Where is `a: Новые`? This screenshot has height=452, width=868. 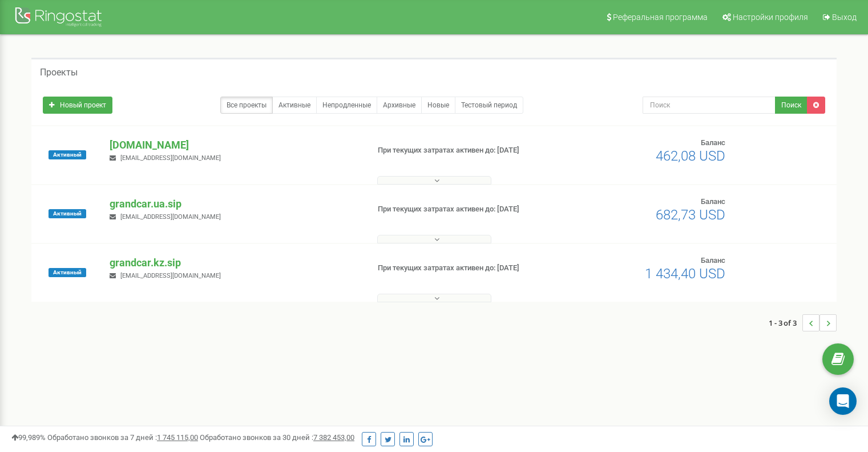 a: Новые is located at coordinates (438, 105).